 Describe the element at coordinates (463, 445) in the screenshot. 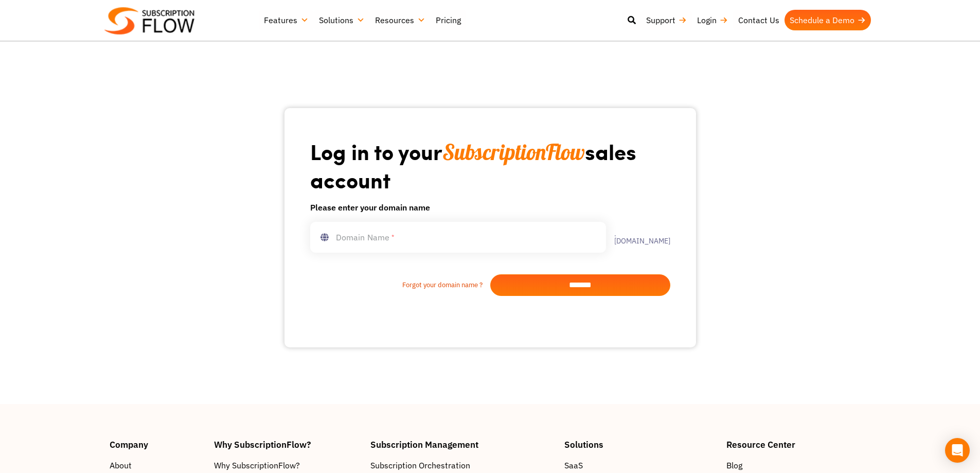

I see `h4: Subscription Management` at that location.